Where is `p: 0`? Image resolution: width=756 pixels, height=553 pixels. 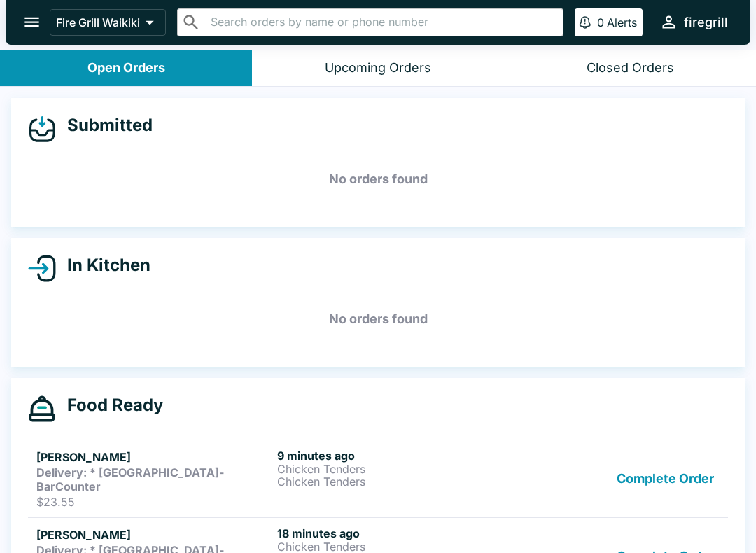
p: 0 is located at coordinates (601, 22).